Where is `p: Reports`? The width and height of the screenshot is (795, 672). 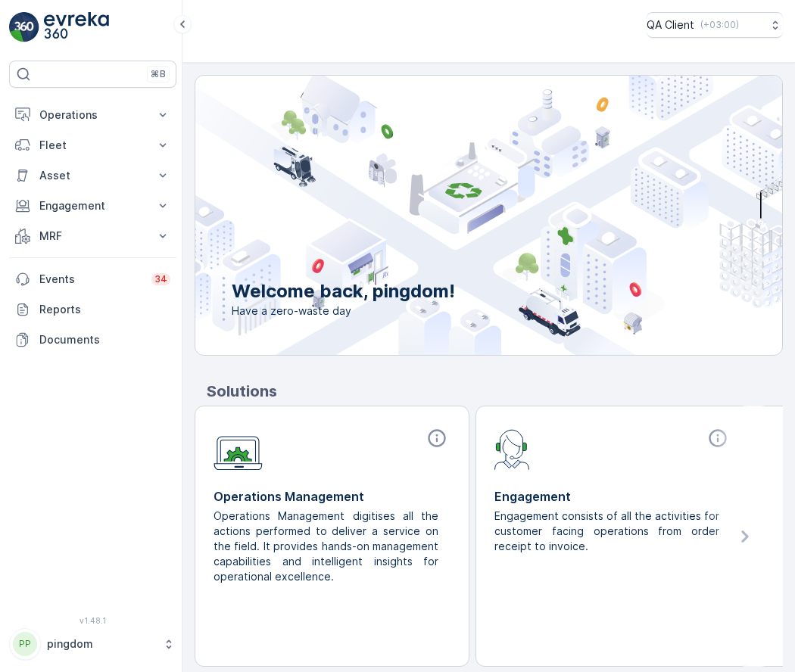 p: Reports is located at coordinates (104, 310).